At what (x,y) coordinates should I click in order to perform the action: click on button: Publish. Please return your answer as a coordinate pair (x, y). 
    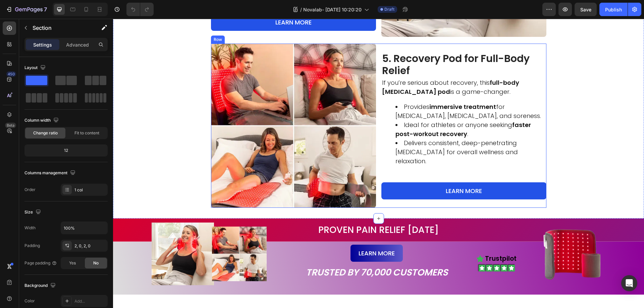
    Looking at the image, I should click on (613, 10).